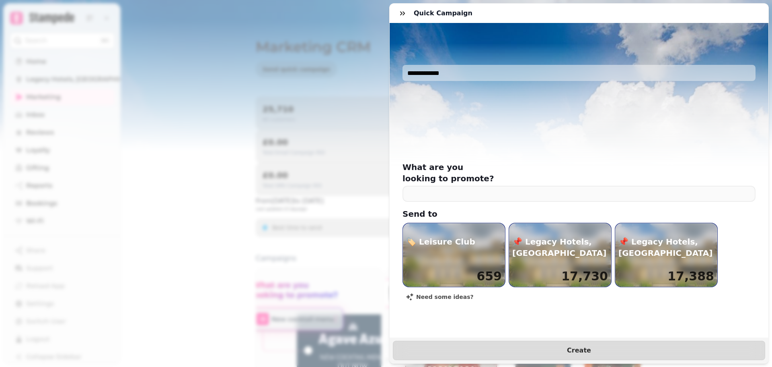  What do you see at coordinates (480, 214) in the screenshot?
I see `h2: Send to` at bounding box center [480, 214].